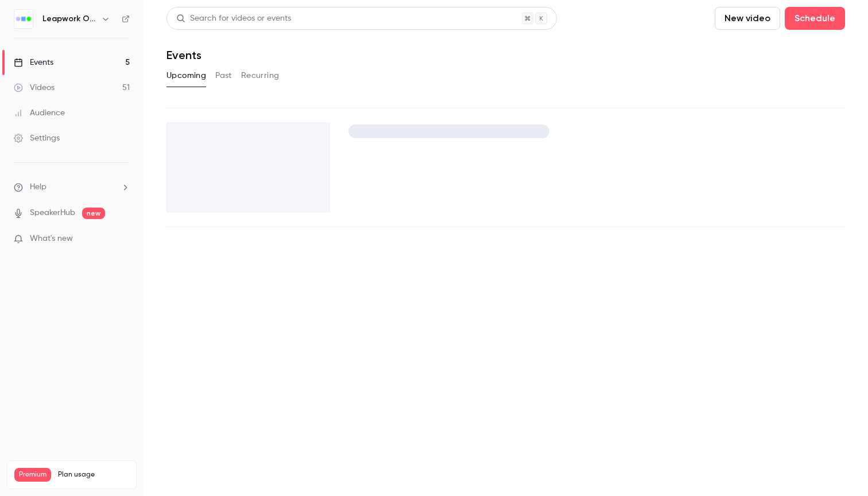 This screenshot has height=496, width=868. What do you see at coordinates (52, 213) in the screenshot?
I see `a: SpeakerHub` at bounding box center [52, 213].